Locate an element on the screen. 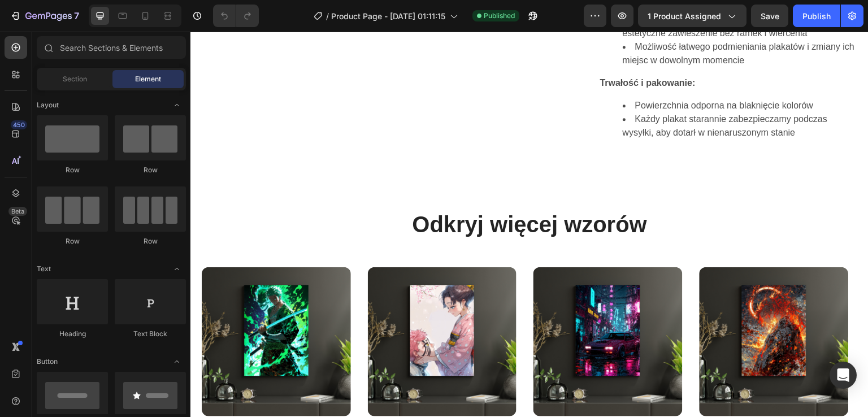 The image size is (868, 417). li: Możliwość łatwego podmieniania plakatów i zmiany ich miejsc w dowolnym momencie is located at coordinates (549, 22).